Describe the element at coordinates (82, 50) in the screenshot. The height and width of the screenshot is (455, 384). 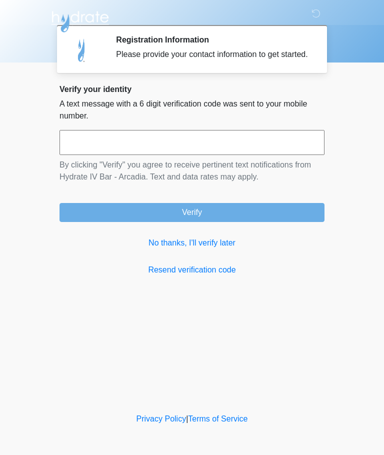
I see `img: Agent Avatar` at that location.